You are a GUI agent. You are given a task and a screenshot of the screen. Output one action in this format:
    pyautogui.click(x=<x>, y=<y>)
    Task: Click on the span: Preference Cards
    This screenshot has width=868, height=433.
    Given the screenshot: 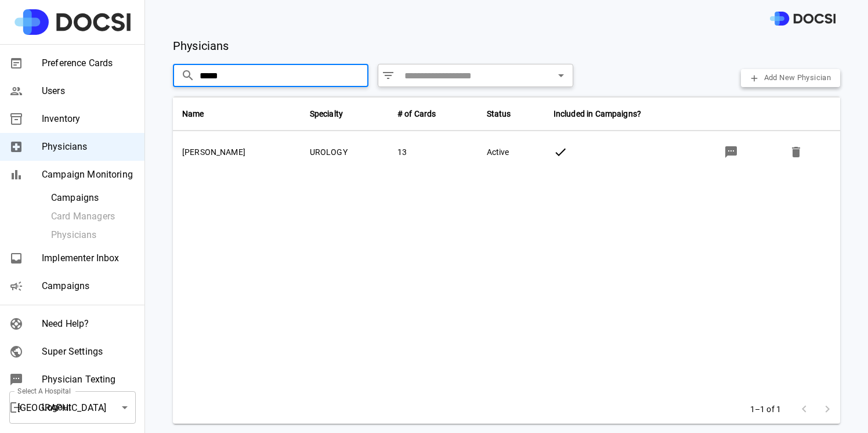 What is the action you would take?
    pyautogui.click(x=88, y=63)
    